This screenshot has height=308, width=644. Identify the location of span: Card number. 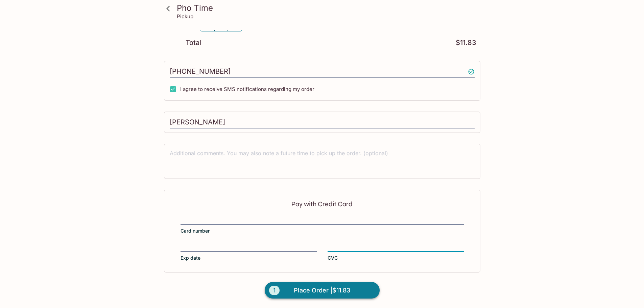
(195, 231).